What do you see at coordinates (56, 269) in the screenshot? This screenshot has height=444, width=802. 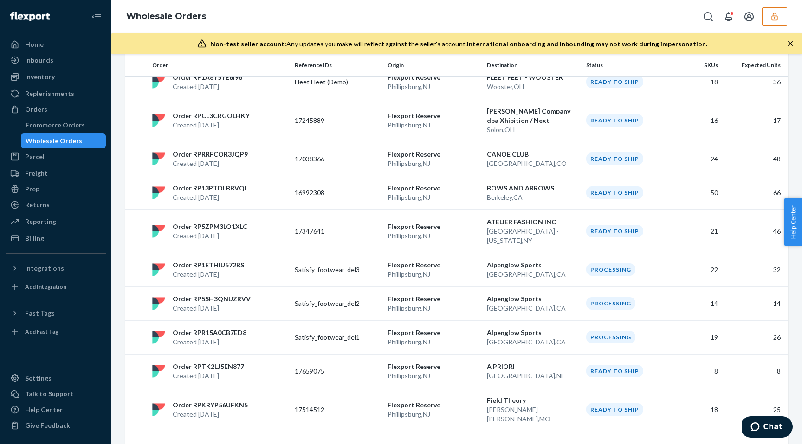 I see `button: Integrations` at bounding box center [56, 269].